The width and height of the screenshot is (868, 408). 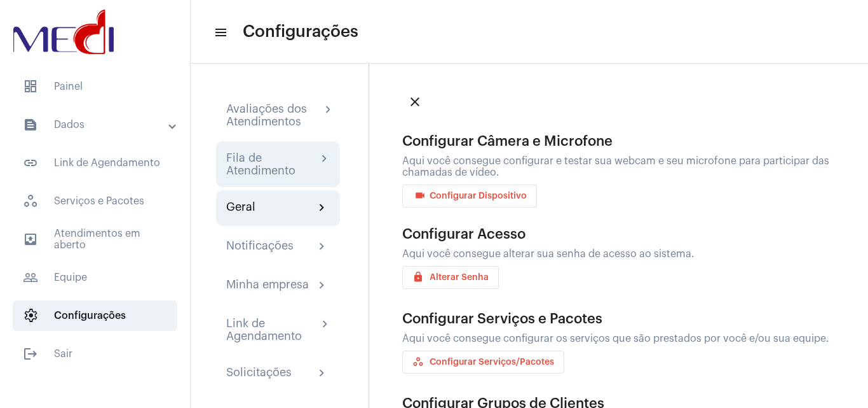 I want to click on button: Alterar Senha, so click(x=451, y=278).